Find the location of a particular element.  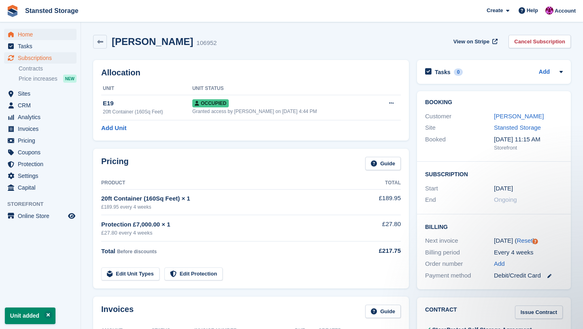

span: Storefront is located at coordinates (44, 204).